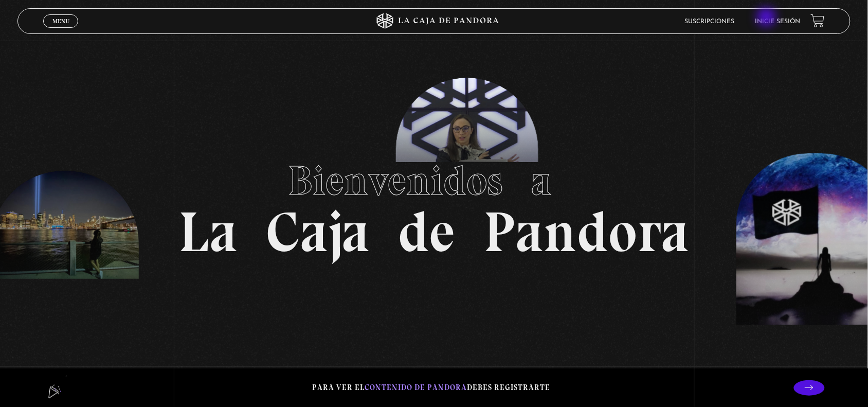  Describe the element at coordinates (817, 20) in the screenshot. I see `a: View your shopping cart` at that location.